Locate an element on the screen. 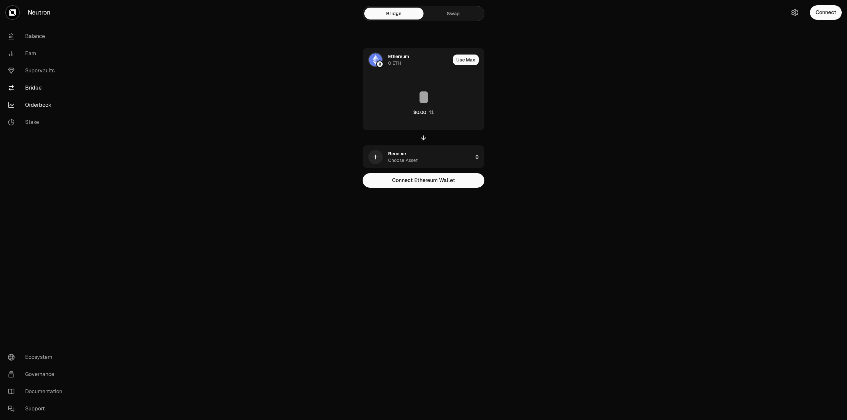 The width and height of the screenshot is (847, 420). a: Supervaults is located at coordinates (37, 71).